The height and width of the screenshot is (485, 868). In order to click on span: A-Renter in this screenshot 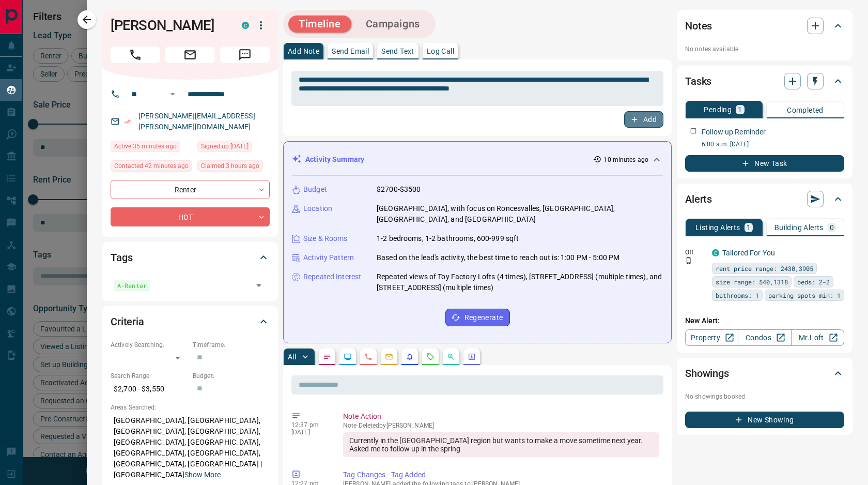, I will do `click(132, 285)`.